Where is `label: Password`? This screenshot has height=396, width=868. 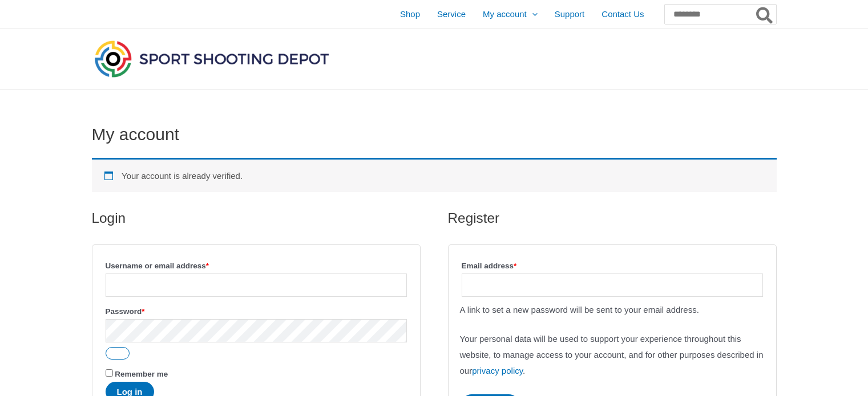
label: Password is located at coordinates (256, 312).